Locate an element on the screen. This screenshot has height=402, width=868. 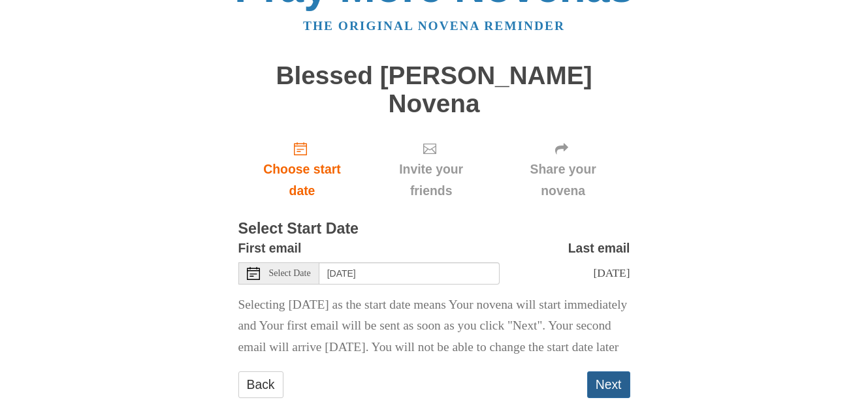
a: The original novena reminder is located at coordinates (434, 26).